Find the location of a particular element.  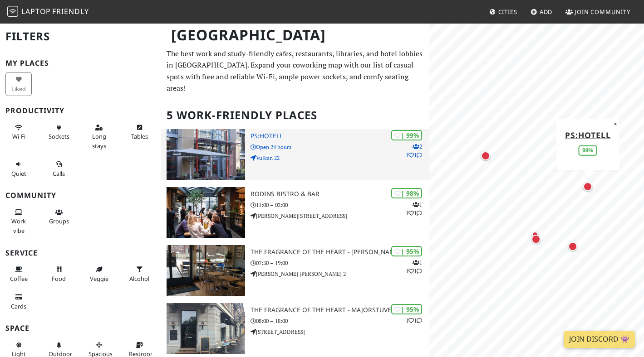

img: PS:hotell is located at coordinates (206, 155).